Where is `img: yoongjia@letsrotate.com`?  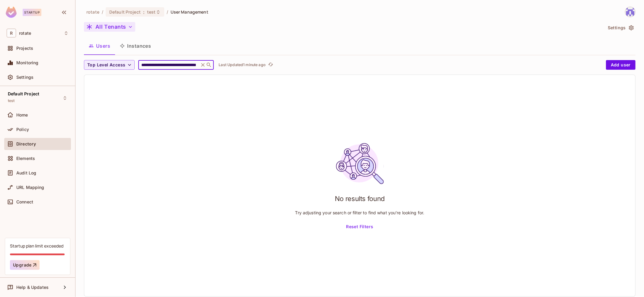 img: yoongjia@letsrotate.com is located at coordinates (630, 12).